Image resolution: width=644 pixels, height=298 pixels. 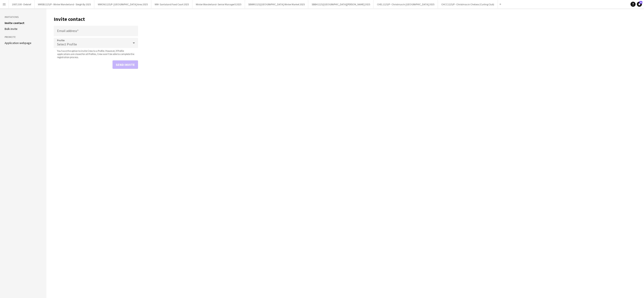 What do you see at coordinates (65, 4) in the screenshot?
I see `button: WWSB1125/P - Winter Wonderland - Sleigh By 2025` at bounding box center [65, 4].